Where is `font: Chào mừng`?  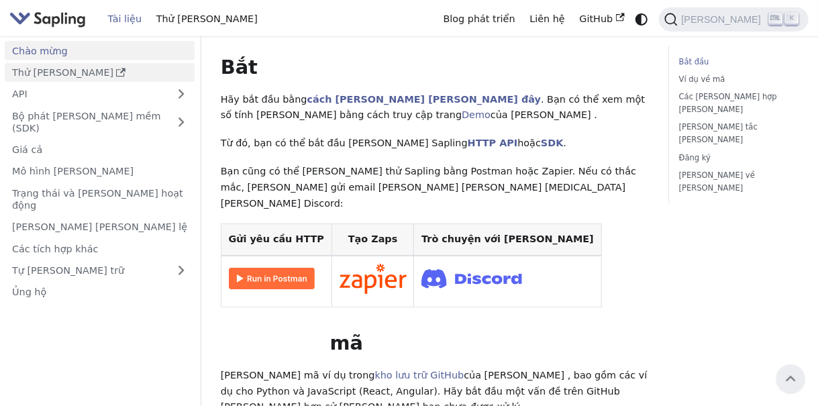 font: Chào mừng is located at coordinates (40, 51).